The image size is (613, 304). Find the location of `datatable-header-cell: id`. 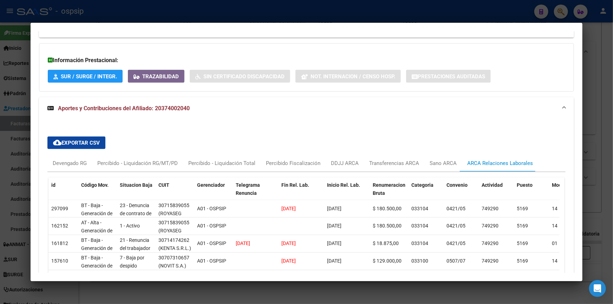

datatable-header-cell: id is located at coordinates (63, 193).